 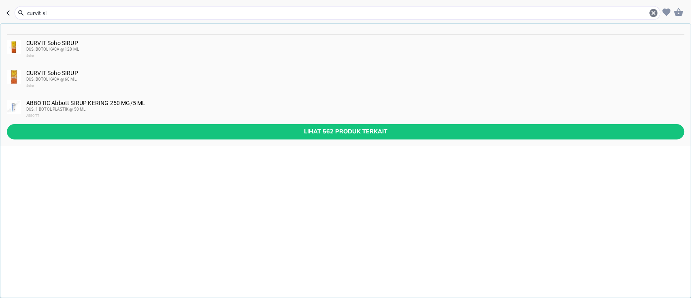 What do you see at coordinates (53, 49) in the screenshot?
I see `span: DUS, BOTOL KACA @ 120 ML` at bounding box center [53, 49].